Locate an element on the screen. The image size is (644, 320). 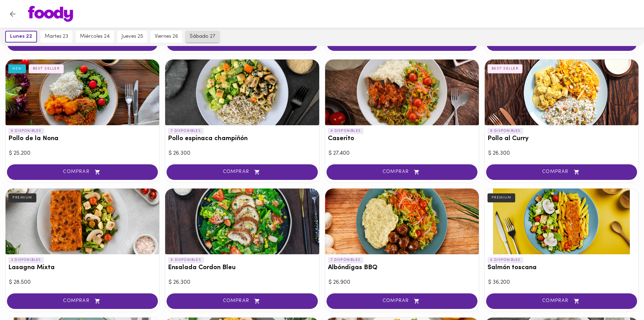
h3: Pollo espinaca champiñón is located at coordinates (242, 138).